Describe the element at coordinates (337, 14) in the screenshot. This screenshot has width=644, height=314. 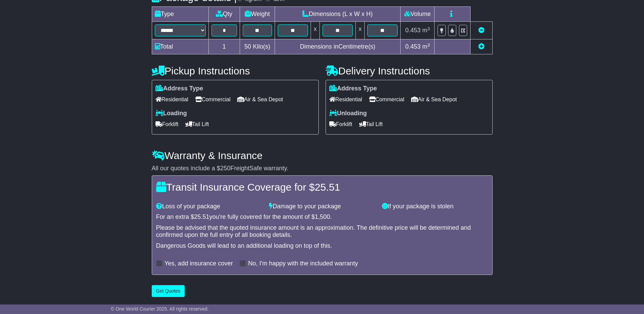
I see `td: Dimensions (L x W x H)` at that location.